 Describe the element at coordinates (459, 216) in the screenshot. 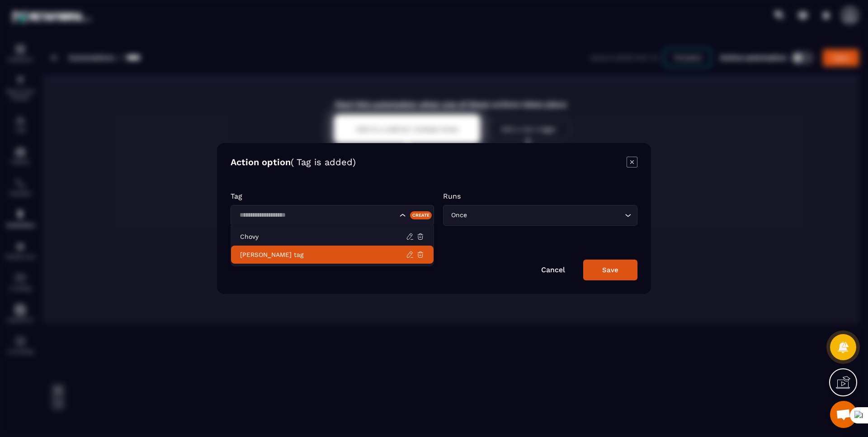

I see `span: Once` at that location.